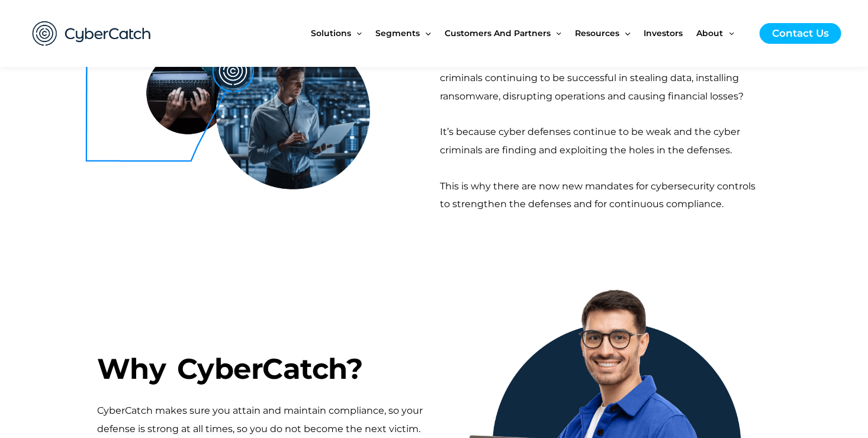 The image size is (868, 438). What do you see at coordinates (263, 420) in the screenshot?
I see `p: CyberCatch makes sure you attain and maintain compliance, so your defense is strong at all times,...` at bounding box center [263, 420].